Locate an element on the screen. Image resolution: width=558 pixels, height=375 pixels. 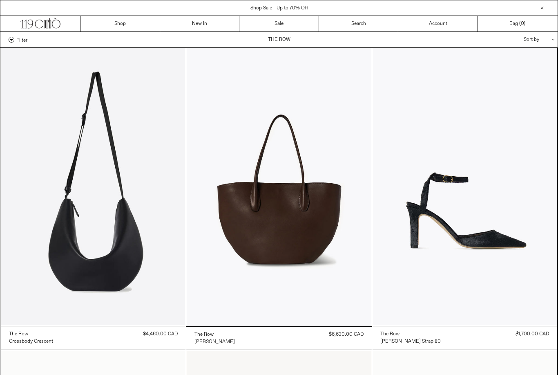
div: $6,630.00 CAD is located at coordinates (346, 334).